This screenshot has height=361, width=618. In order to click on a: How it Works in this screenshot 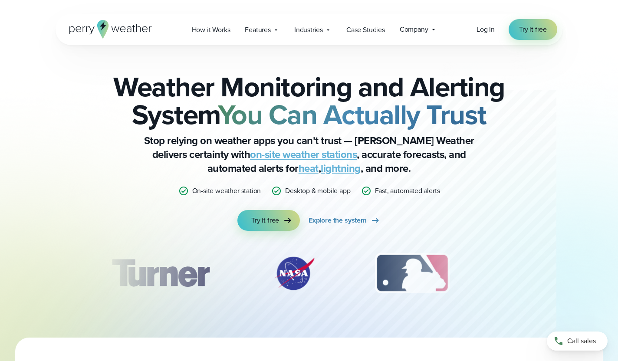, I will do `click(211, 30)`.